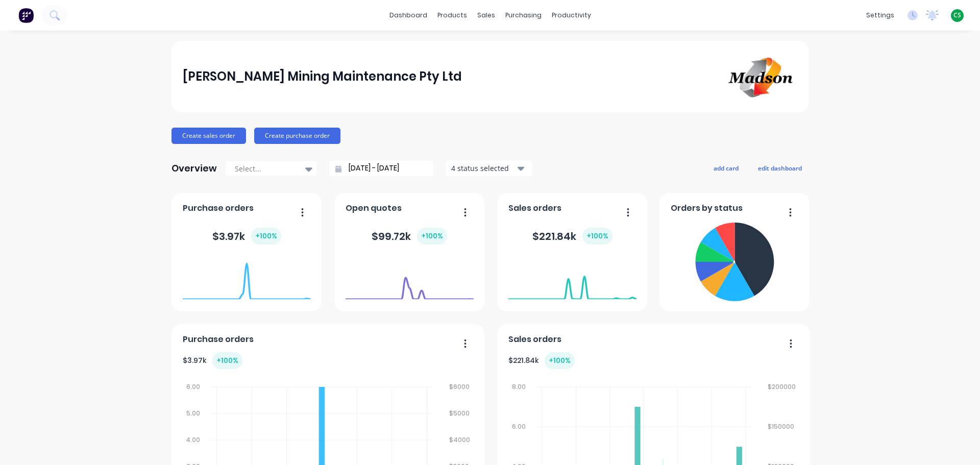  I want to click on button: 4 status selected, so click(489, 169).